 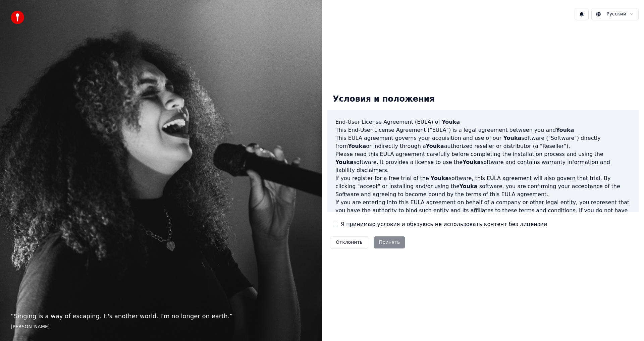 What do you see at coordinates (483, 130) in the screenshot?
I see `p: This End-User License Agreement ("EULA") is a legal agreement between you and` at bounding box center [483, 130].